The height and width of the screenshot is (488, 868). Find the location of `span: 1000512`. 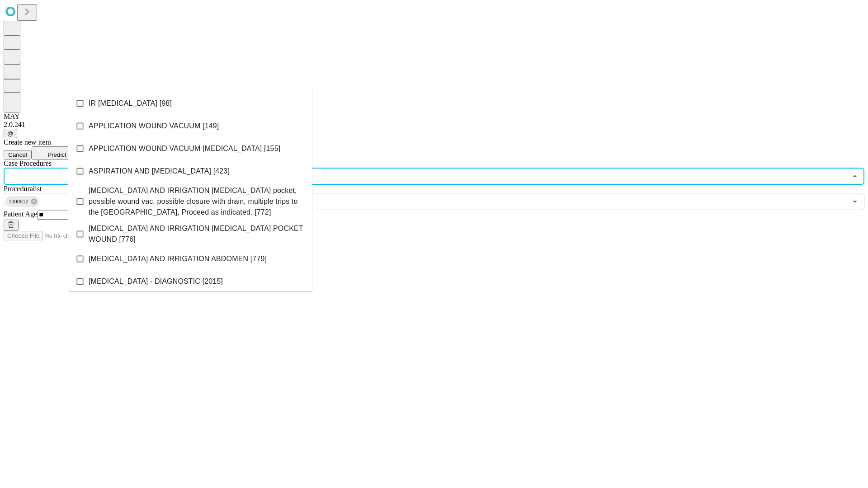

span: 1000512 is located at coordinates (19, 201).